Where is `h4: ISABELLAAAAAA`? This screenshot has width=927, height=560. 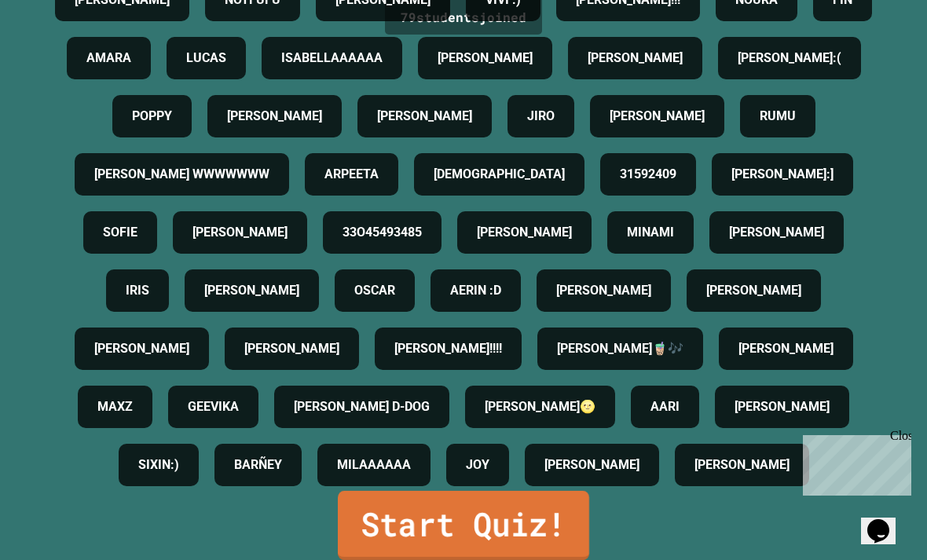 h4: ISABELLAAAAAA is located at coordinates (331, 58).